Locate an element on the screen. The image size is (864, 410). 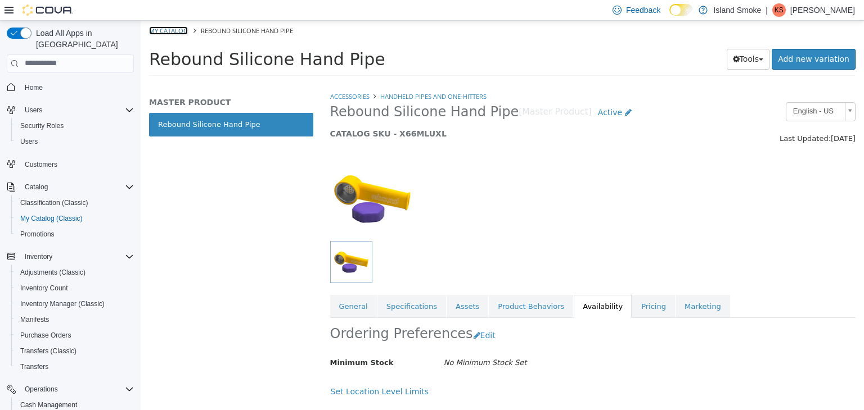
a: Transfers (Classic) is located at coordinates (48, 351).